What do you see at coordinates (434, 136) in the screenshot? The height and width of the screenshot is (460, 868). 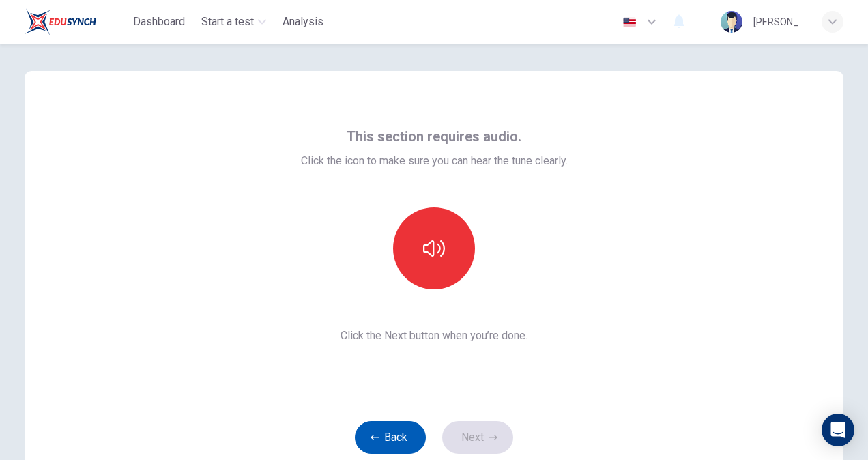 I see `span: This section requires audio.` at bounding box center [434, 136].